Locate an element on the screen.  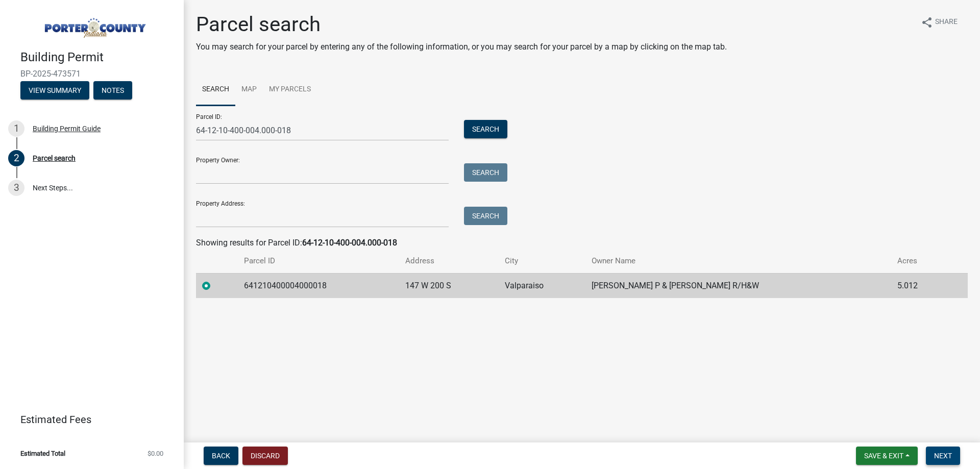
td: 641210400004000018 is located at coordinates (319, 286).